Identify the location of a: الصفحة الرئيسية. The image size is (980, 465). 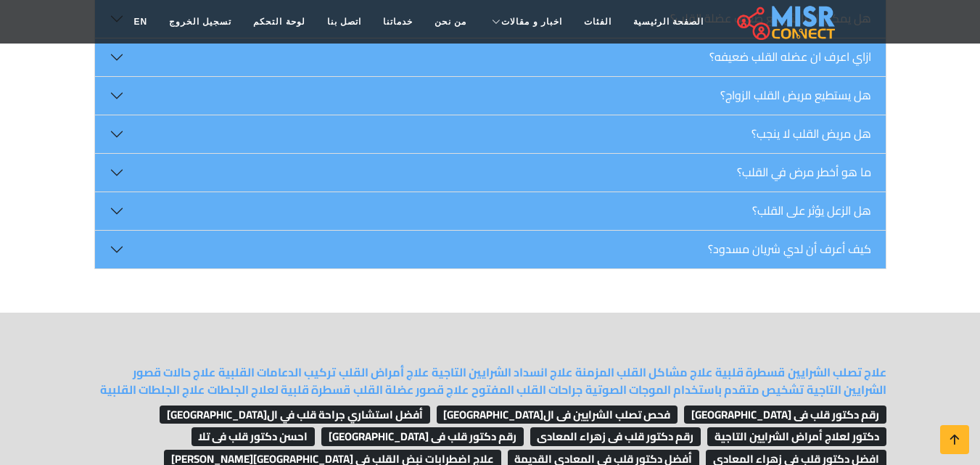
(668, 22).